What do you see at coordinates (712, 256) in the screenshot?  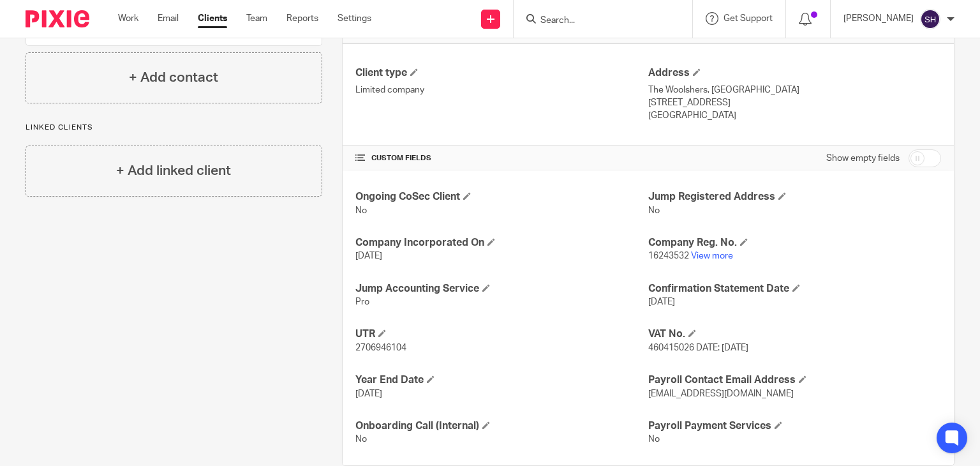 I see `a: View more` at bounding box center [712, 256].